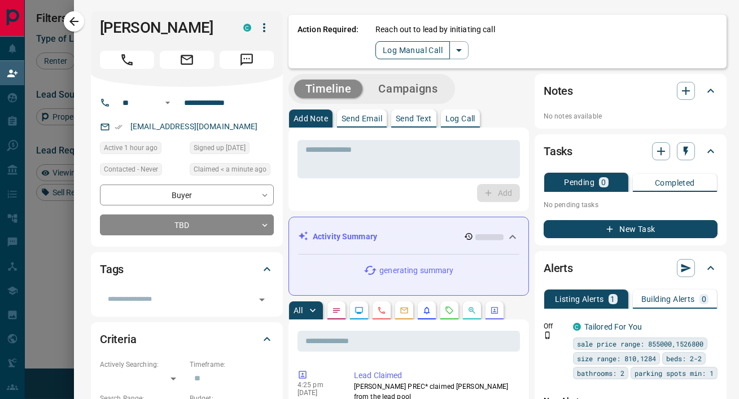  I want to click on p: Add Note, so click(311, 119).